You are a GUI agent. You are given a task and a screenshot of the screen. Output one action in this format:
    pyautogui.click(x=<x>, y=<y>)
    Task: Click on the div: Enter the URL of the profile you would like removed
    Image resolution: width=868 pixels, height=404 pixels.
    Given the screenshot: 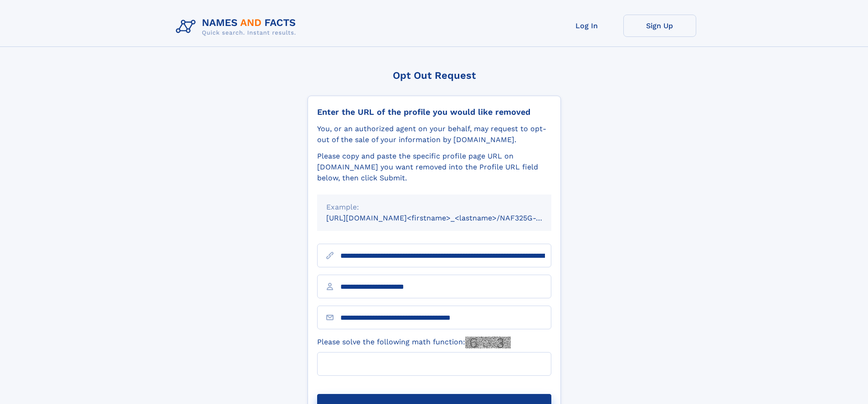 What is the action you would take?
    pyautogui.click(x=434, y=112)
    